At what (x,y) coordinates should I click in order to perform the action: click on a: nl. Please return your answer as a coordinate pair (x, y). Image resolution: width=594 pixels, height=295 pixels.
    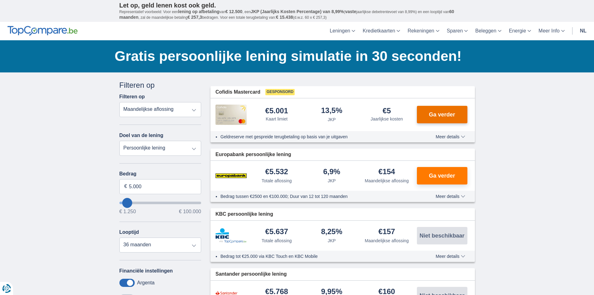
    Looking at the image, I should click on (583, 31).